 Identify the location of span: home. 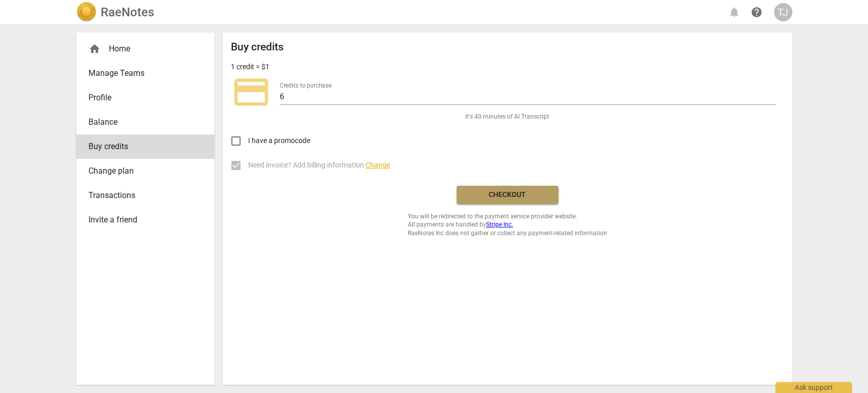
(95, 49).